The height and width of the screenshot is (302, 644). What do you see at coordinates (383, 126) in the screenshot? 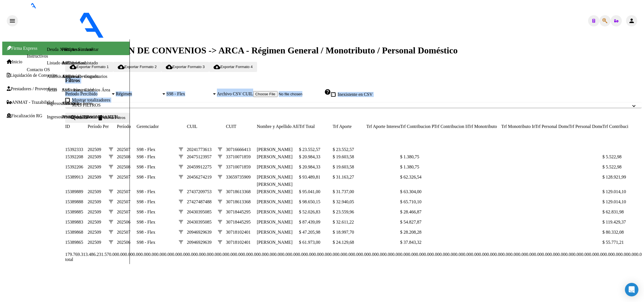
I see `datatable-header-cell: Trf Aporte Intereses Prorrateados` at bounding box center [383, 126].